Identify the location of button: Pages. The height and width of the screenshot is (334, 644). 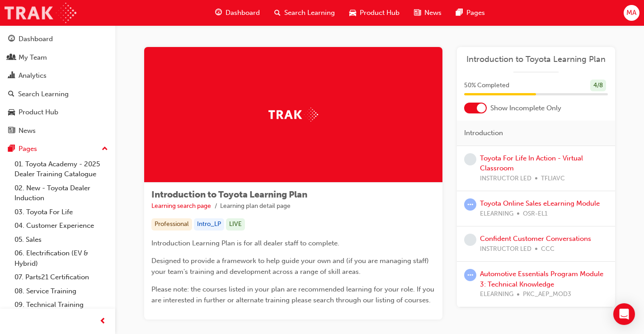
(57, 149).